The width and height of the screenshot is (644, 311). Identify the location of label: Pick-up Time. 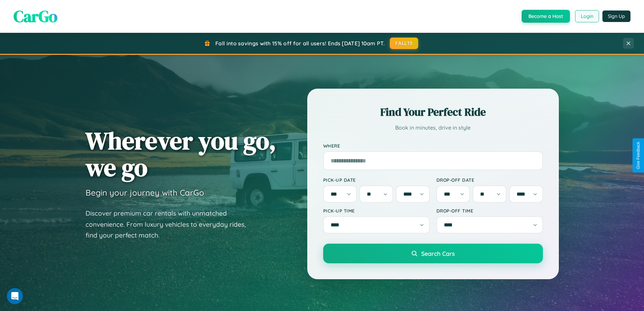
(377, 210).